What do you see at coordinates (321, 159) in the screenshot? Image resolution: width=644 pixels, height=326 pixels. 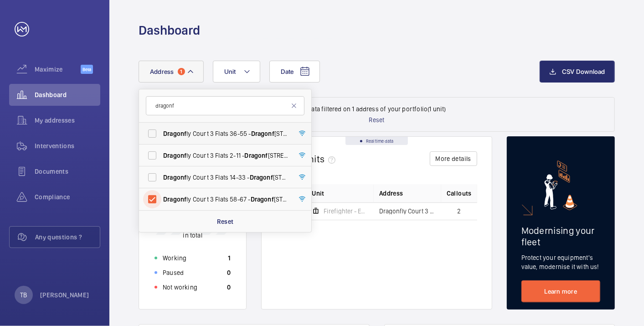 I see `span: units` at bounding box center [321, 159].